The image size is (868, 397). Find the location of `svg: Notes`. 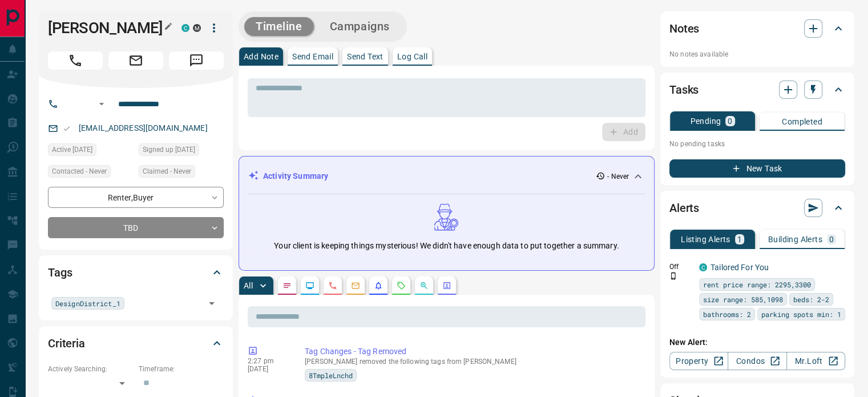

svg: Notes is located at coordinates (287, 286).